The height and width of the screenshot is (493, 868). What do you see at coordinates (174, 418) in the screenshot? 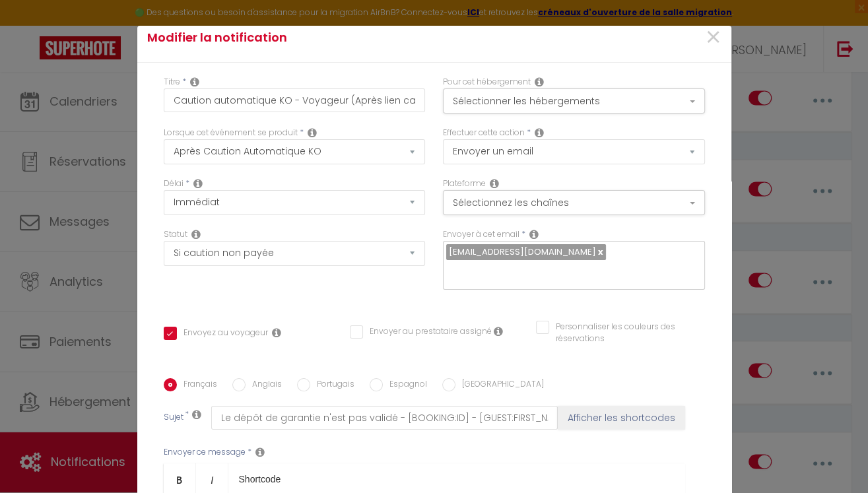
I see `label: Sujet` at bounding box center [174, 418].